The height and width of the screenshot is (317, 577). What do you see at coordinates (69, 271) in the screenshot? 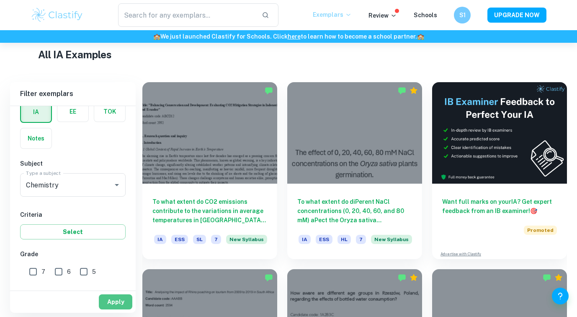
I see `span: 6` at bounding box center [69, 271].